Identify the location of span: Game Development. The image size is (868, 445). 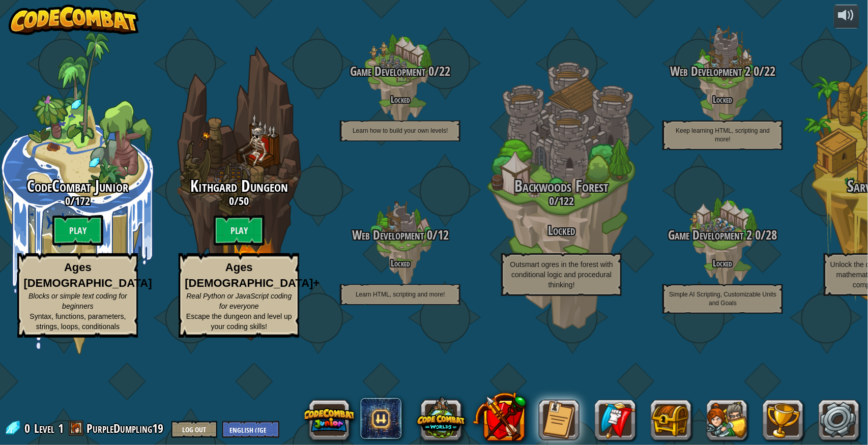
(388, 72).